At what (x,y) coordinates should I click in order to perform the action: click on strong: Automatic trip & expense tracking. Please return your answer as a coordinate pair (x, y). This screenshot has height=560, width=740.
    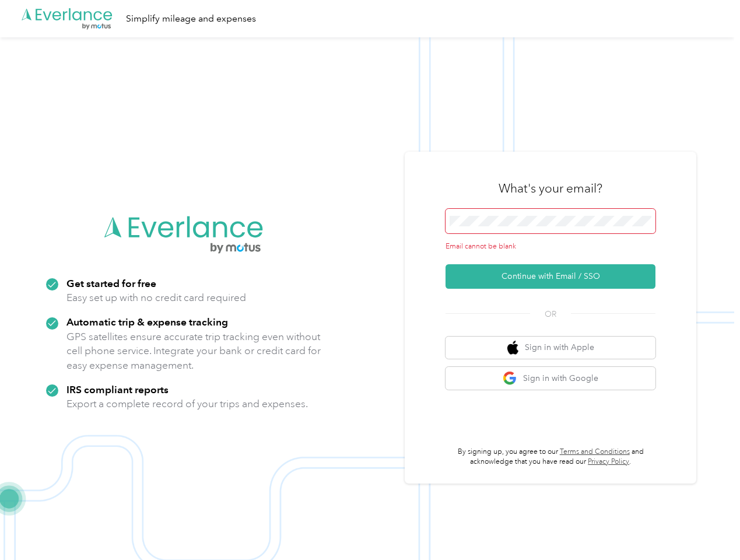
    Looking at the image, I should click on (147, 321).